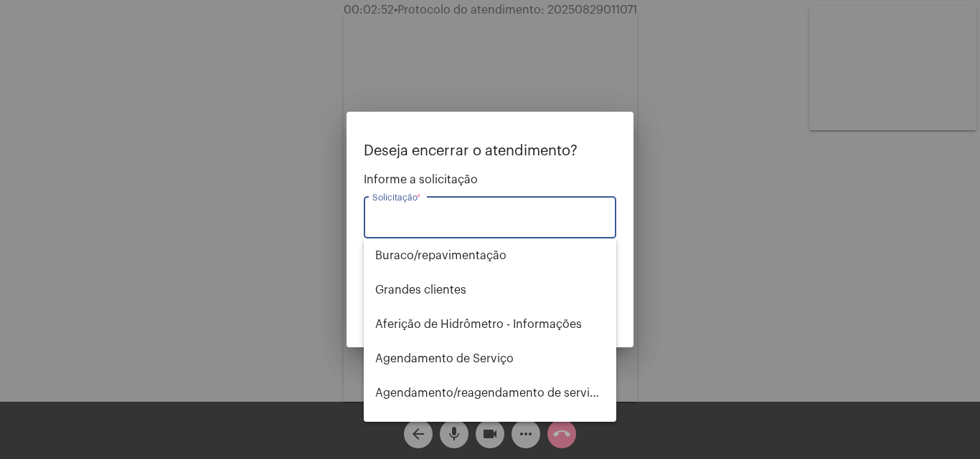 This screenshot has height=459, width=980. Describe the element at coordinates (490, 152) in the screenshot. I see `p: Deseja encerrar o atendimento?` at that location.